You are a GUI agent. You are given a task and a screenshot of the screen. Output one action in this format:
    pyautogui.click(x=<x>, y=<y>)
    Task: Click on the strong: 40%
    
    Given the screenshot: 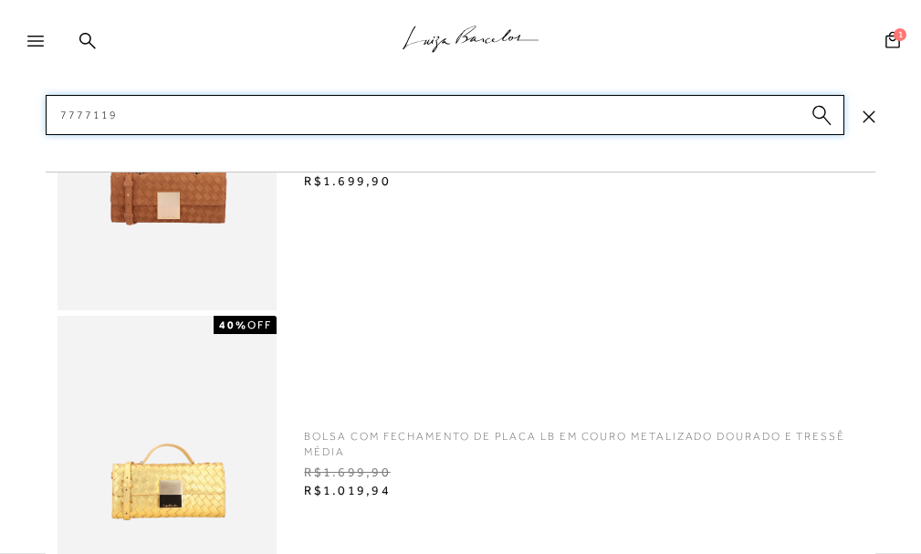 What is the action you would take?
    pyautogui.click(x=233, y=325)
    